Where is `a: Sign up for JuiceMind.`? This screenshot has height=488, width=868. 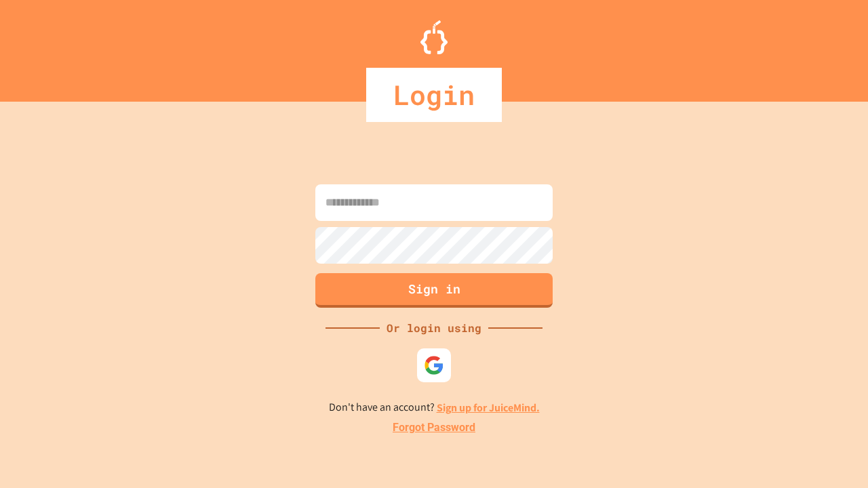 a: Sign up for JuiceMind. is located at coordinates (488, 408).